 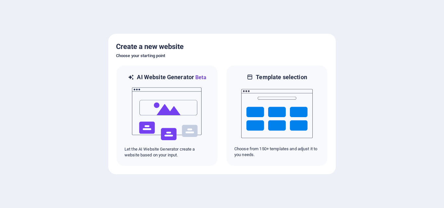 What do you see at coordinates (200, 77) in the screenshot?
I see `span: Beta` at bounding box center [200, 77].